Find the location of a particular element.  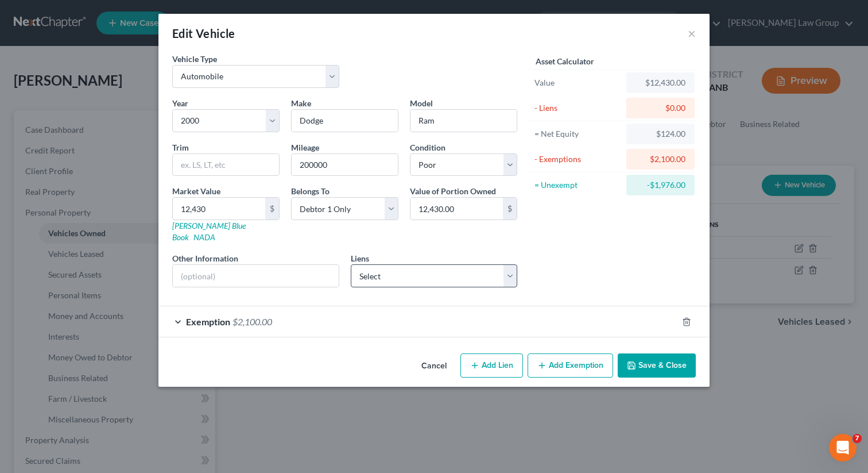

label: Model is located at coordinates (421, 103).